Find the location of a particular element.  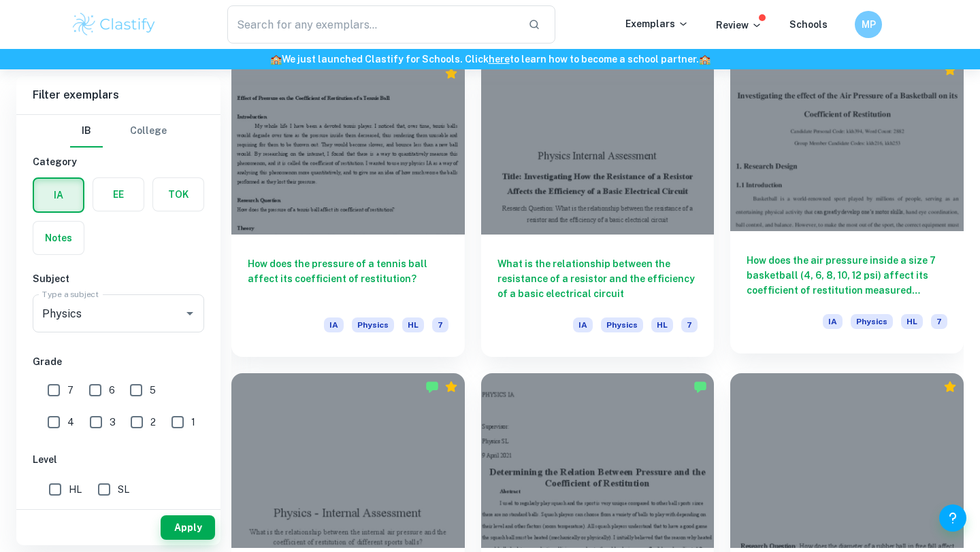

a: What is the relationship between the resistance of a resistor and the efficiency of a basic elect... is located at coordinates (597, 208).